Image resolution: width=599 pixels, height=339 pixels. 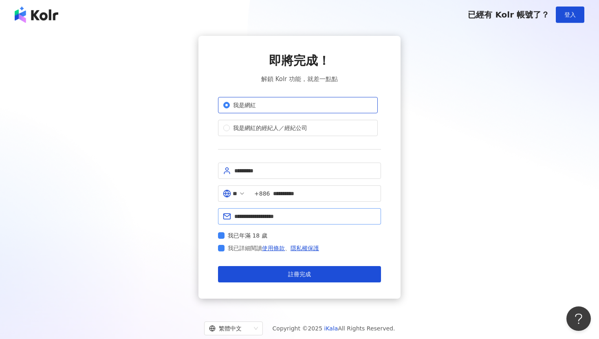 What do you see at coordinates (570, 15) in the screenshot?
I see `button: 登入` at bounding box center [570, 15].